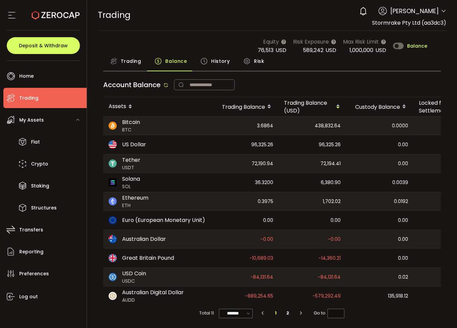 The height and width of the screenshot is (328, 457). I want to click on span: SOL, so click(131, 186).